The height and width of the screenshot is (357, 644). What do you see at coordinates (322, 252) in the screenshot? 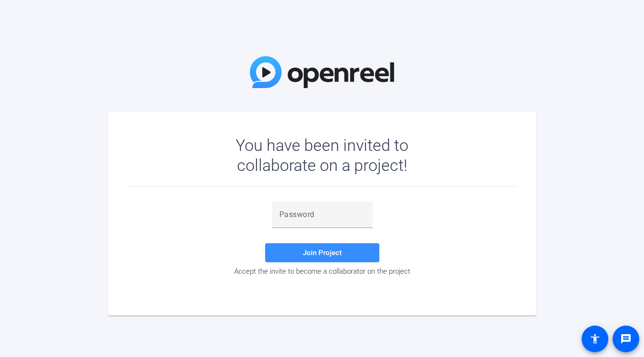
I see `button: Join Project` at bounding box center [322, 252].